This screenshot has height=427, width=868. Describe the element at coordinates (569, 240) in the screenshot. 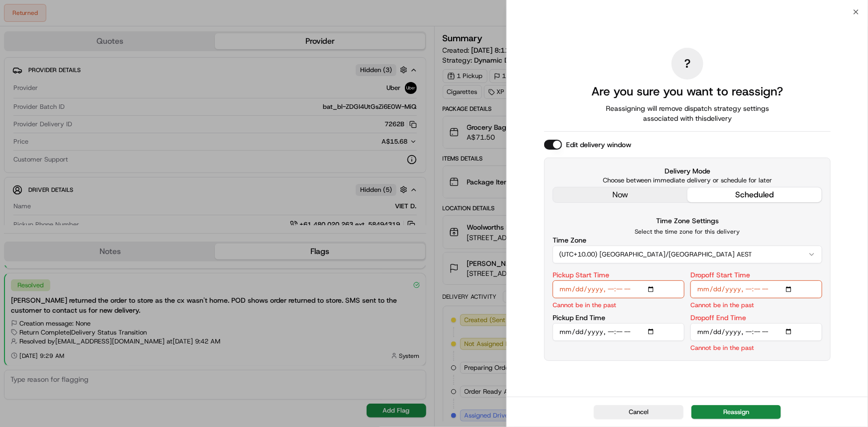

I see `label: Time Zone` at that location.